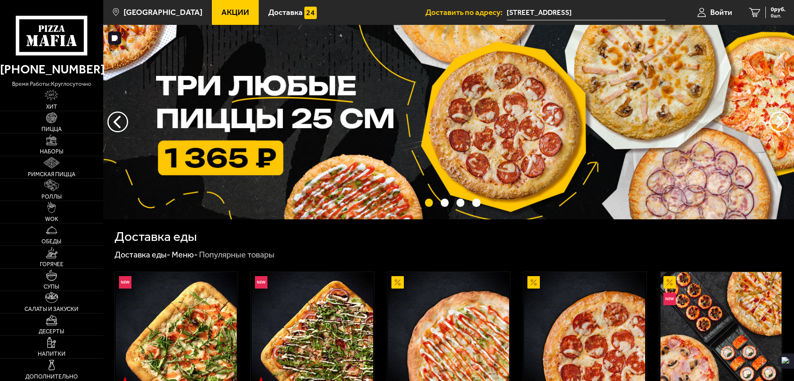 This screenshot has width=794, height=381. Describe the element at coordinates (779, 122) in the screenshot. I see `button: предыдущий` at that location.